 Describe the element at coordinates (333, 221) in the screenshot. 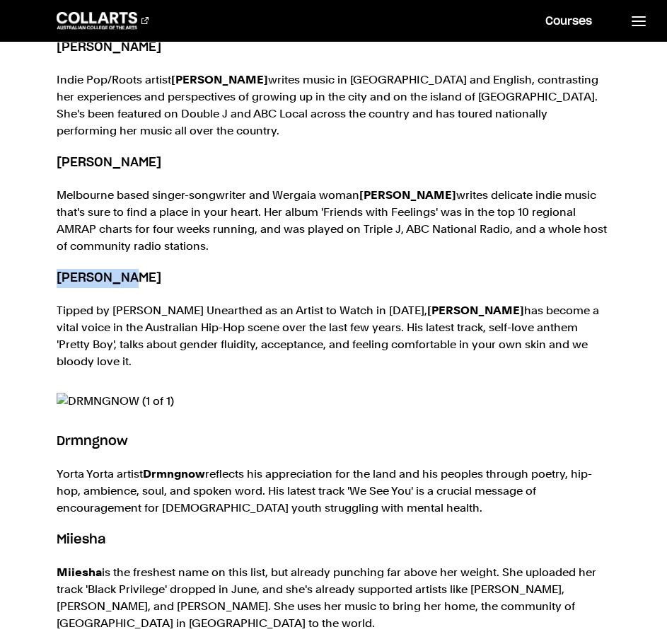

I see `p: Melbourne based singer-songwriter and Wergaia woman writes delicate indie music that's sure to fi...` at that location.